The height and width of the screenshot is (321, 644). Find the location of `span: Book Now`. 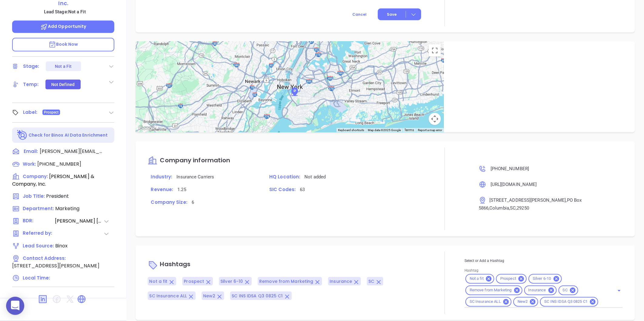

span: Book Now is located at coordinates (63, 44).